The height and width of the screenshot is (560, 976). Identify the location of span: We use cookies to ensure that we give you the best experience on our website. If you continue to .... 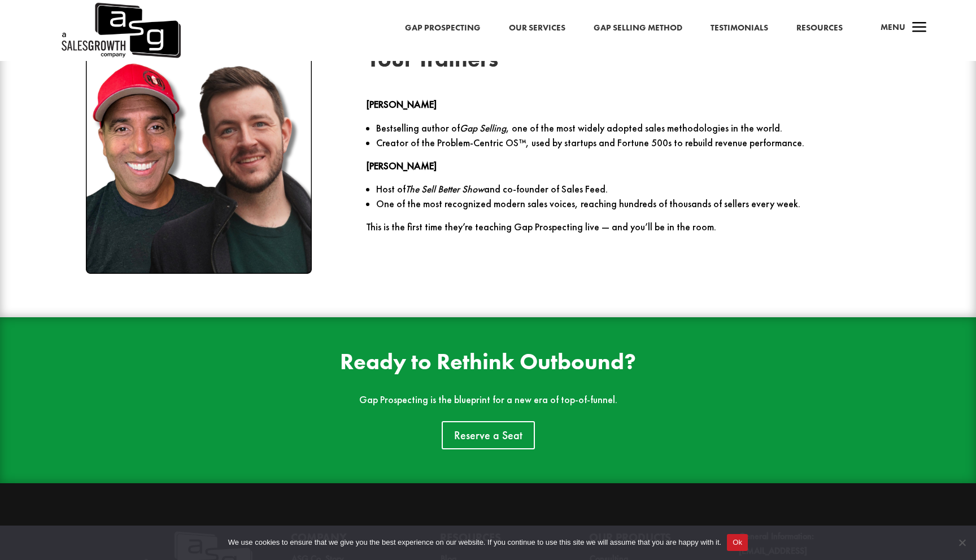
(474, 542).